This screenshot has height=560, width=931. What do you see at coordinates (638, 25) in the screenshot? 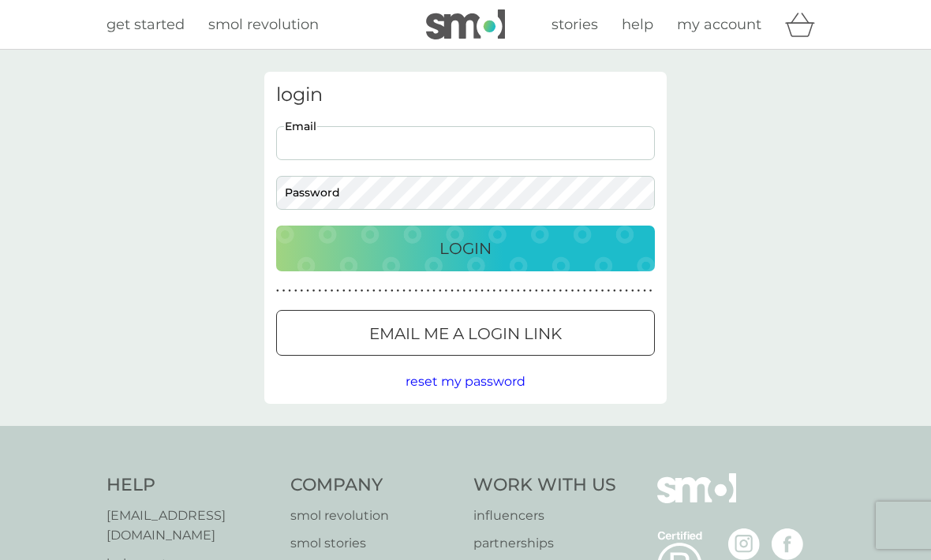
I see `a: help` at bounding box center [638, 25].